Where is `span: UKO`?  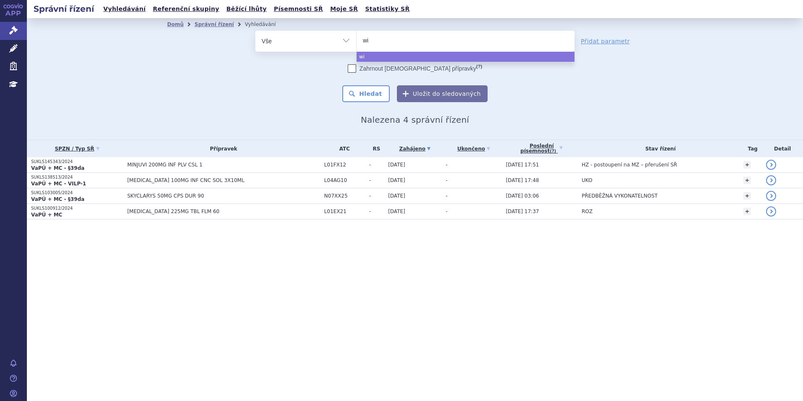 span: UKO is located at coordinates (587, 180).